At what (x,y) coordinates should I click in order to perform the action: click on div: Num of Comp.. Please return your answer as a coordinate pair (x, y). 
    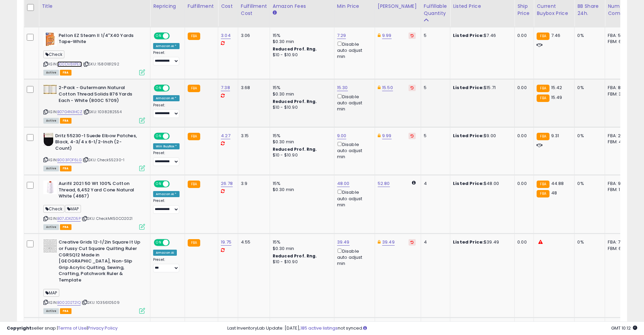
    Looking at the image, I should click on (620, 10).